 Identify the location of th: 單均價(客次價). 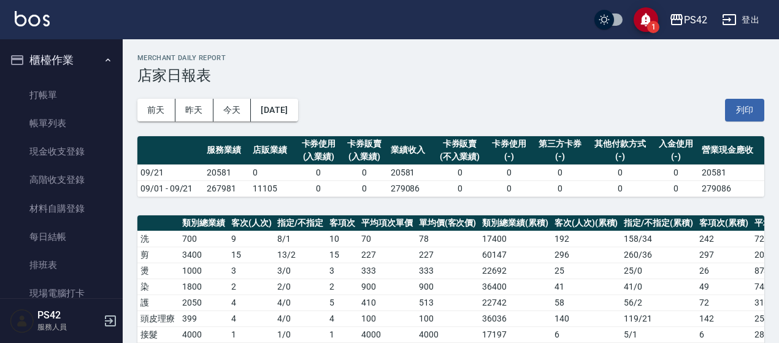
(448, 223).